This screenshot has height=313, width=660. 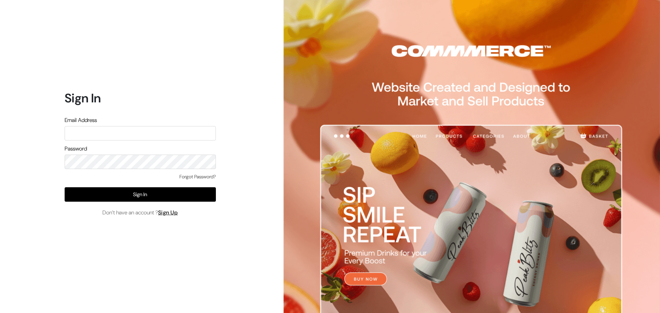 What do you see at coordinates (81, 120) in the screenshot?
I see `label: Email Address` at bounding box center [81, 120].